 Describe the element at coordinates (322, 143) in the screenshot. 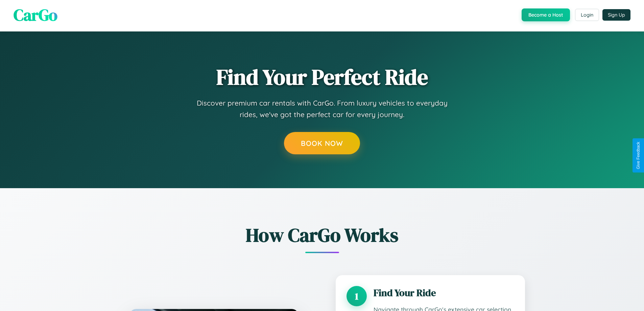

I see `button: Book Now` at that location.